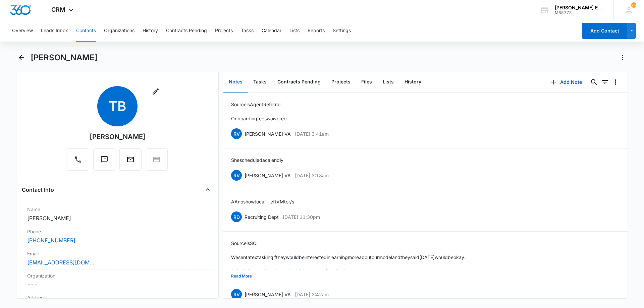  Describe the element at coordinates (119, 31) in the screenshot. I see `button: Organizations` at that location.